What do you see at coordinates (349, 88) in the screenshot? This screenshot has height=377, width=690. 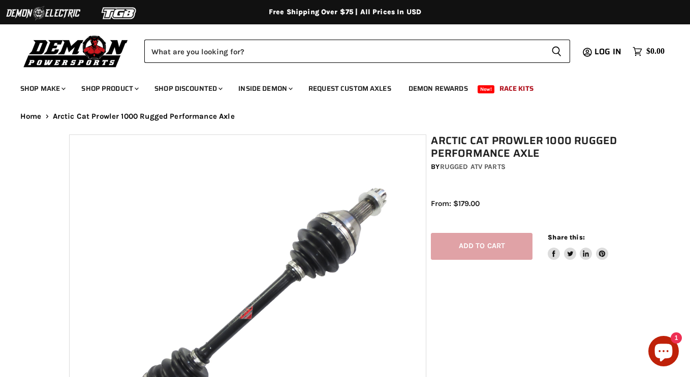 I see `a: Request Custom Axles` at bounding box center [349, 88].